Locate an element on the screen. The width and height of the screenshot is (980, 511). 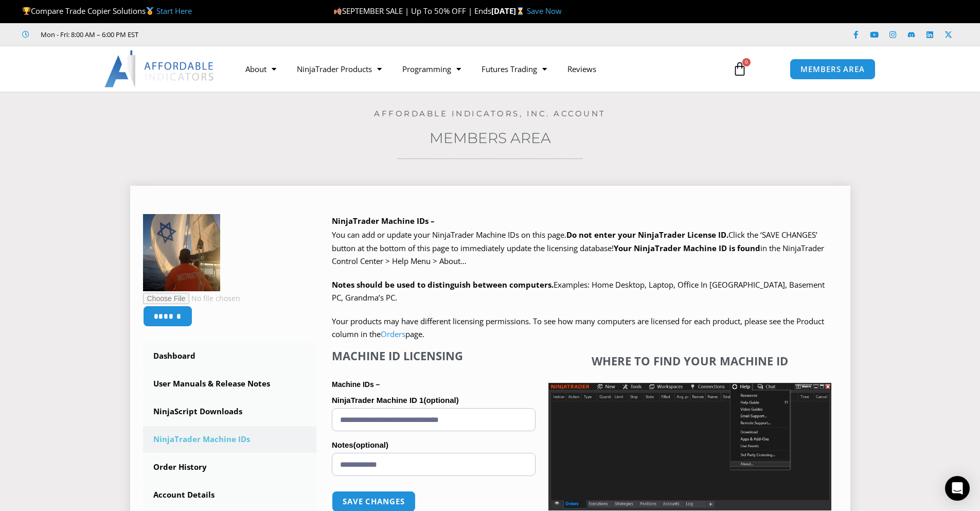
a: Programming is located at coordinates (432, 69).